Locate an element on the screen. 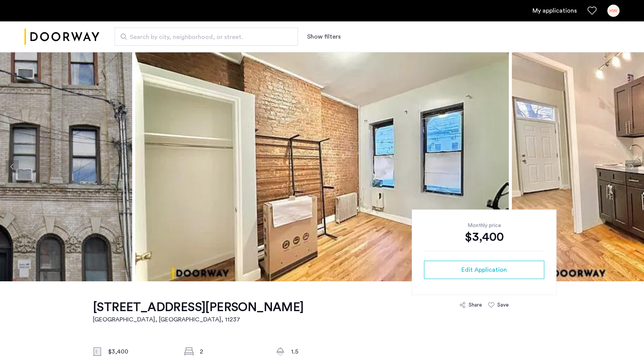 The image size is (644, 357). button: button is located at coordinates (484, 270).